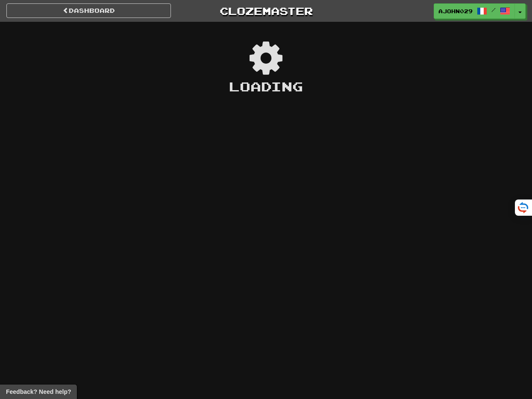 The image size is (532, 399). What do you see at coordinates (266, 10) in the screenshot?
I see `a: Clozemaster` at bounding box center [266, 10].